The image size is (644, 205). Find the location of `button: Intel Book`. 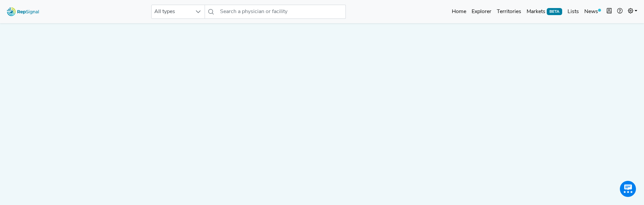

button: Intel Book is located at coordinates (609, 12).